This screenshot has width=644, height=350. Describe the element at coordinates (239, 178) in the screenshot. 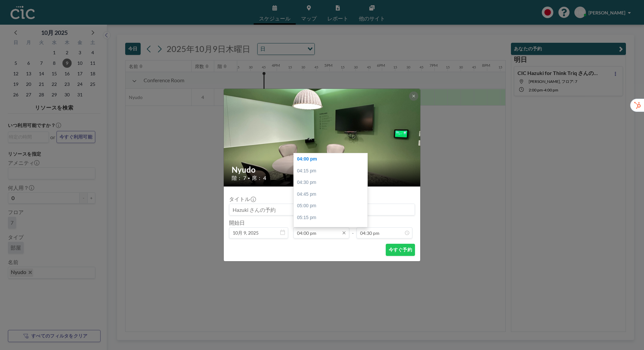

I see `span: 階： 7` at that location.